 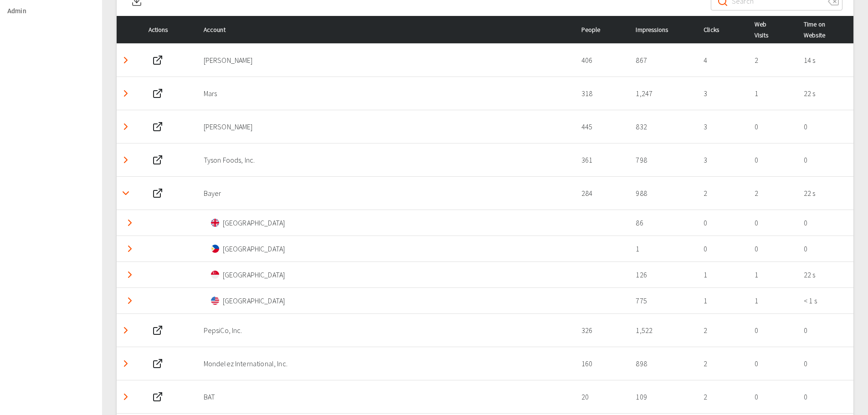 What do you see at coordinates (770, 30) in the screenshot?
I see `span: Web Visits` at bounding box center [770, 30].